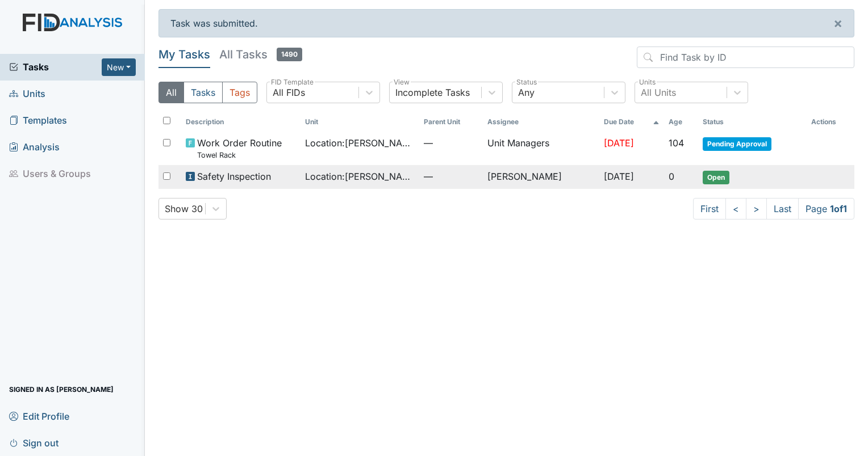  Describe the element at coordinates (34, 442) in the screenshot. I see `span: Sign out` at that location.